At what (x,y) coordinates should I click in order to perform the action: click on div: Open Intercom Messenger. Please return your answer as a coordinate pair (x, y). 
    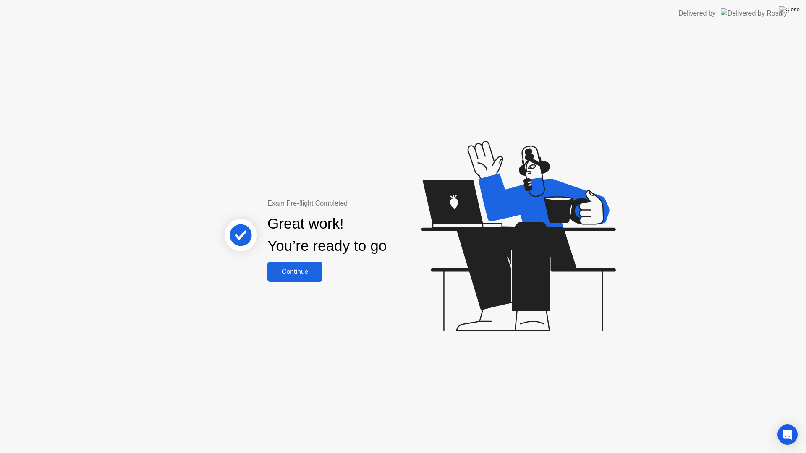
    Looking at the image, I should click on (788, 435).